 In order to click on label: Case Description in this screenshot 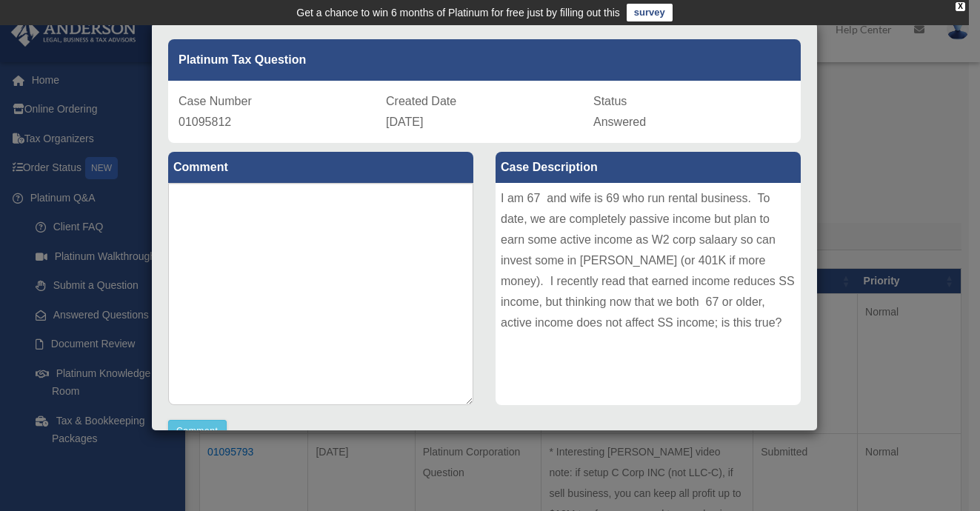, I will do `click(648, 168)`.